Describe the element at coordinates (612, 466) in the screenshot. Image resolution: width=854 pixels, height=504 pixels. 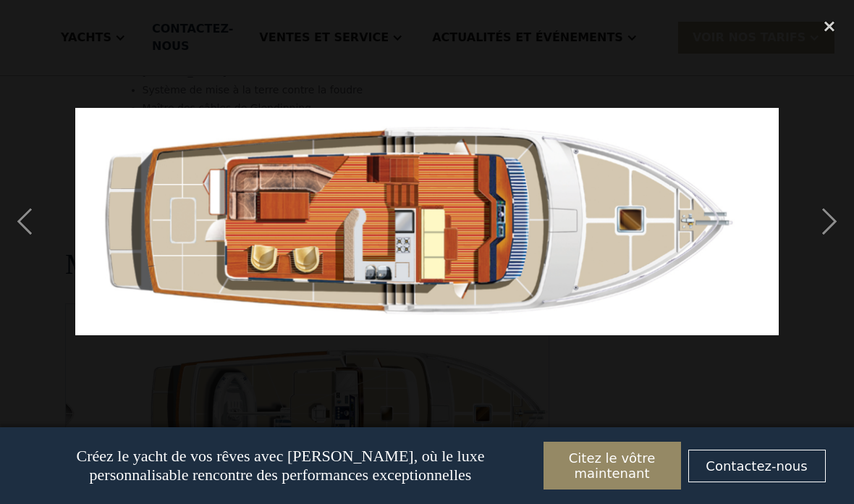
I see `font: Citez le vôtre maintenant` at that location.